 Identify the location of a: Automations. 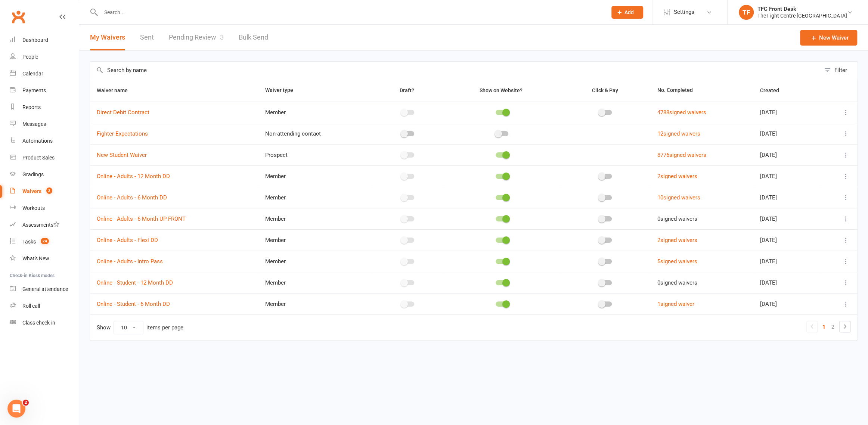
(44, 141).